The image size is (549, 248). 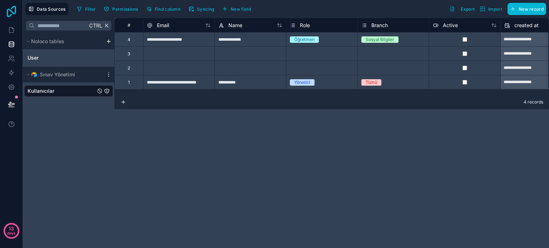 What do you see at coordinates (47, 9) in the screenshot?
I see `button: Data Sources` at bounding box center [47, 9].